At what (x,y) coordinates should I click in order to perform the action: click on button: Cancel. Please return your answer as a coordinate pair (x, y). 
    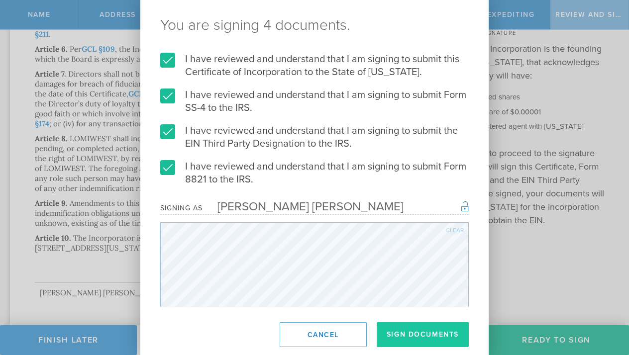
    Looking at the image, I should click on (323, 335).